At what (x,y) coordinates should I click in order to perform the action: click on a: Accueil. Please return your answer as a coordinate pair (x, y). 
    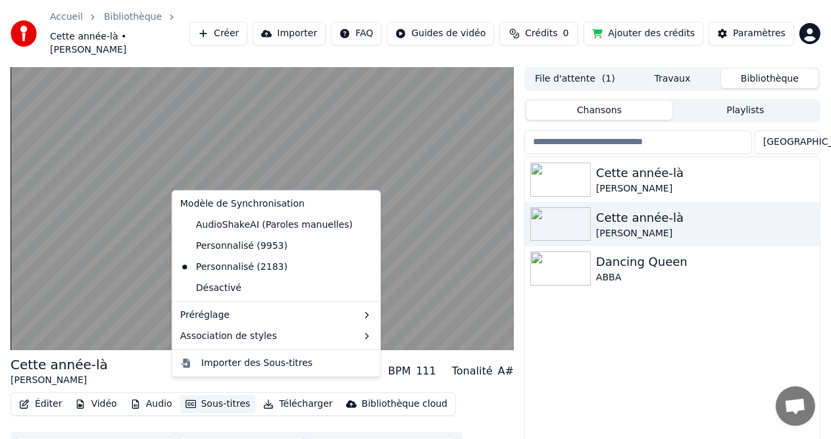
    Looking at the image, I should click on (66, 17).